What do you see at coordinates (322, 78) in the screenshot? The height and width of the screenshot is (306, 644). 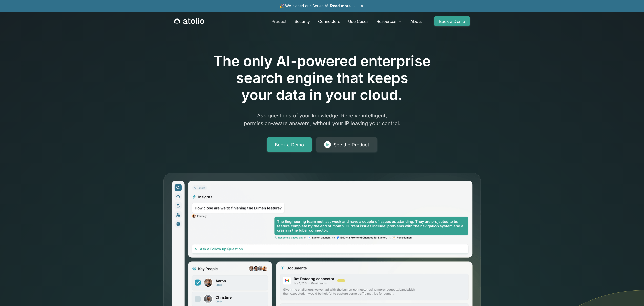 I see `h1: The only AI-powered enterprise search engine that keeps your data in your cloud.` at bounding box center [322, 78].